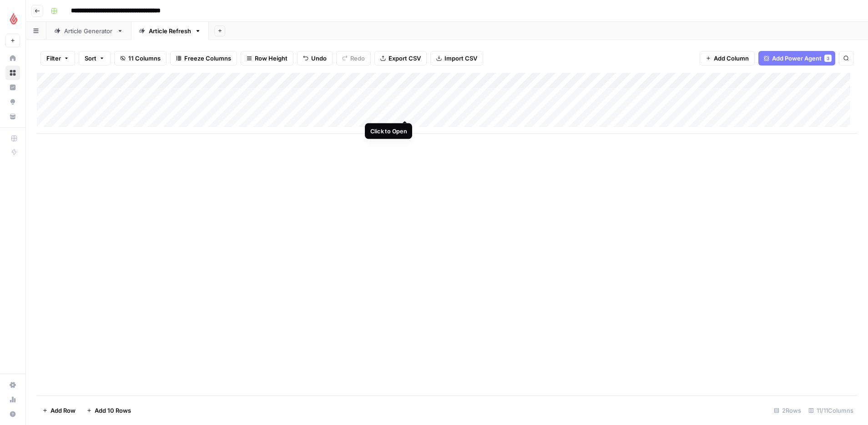  I want to click on button: Add Column, so click(727, 58).